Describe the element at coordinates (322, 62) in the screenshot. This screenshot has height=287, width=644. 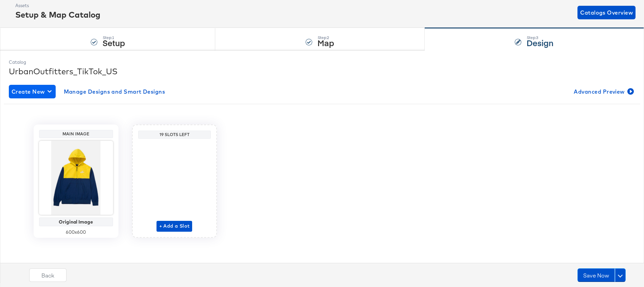
I see `div: Catalog` at that location.